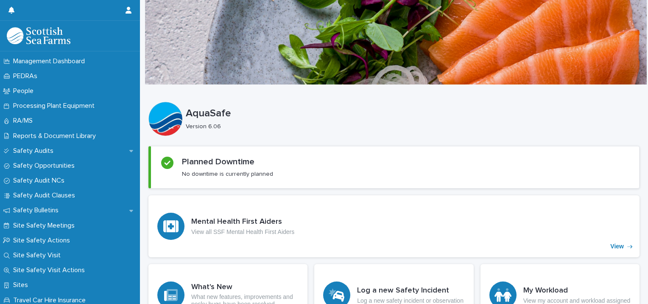  What do you see at coordinates (45, 225) in the screenshot?
I see `p: Site Safety Meetings` at bounding box center [45, 225].